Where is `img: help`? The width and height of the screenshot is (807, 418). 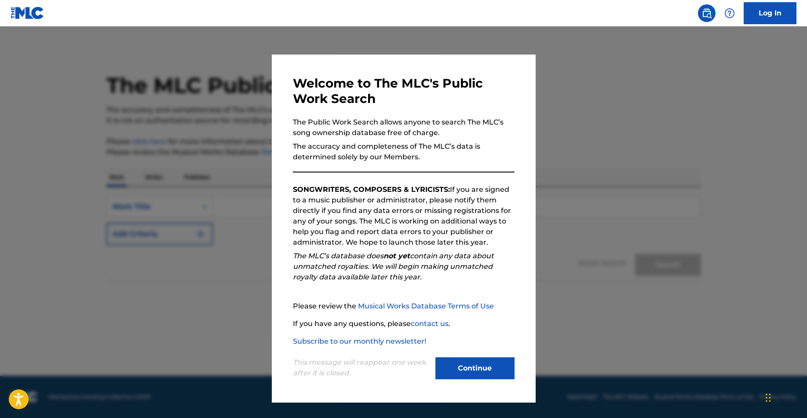
img: help is located at coordinates (729, 13).